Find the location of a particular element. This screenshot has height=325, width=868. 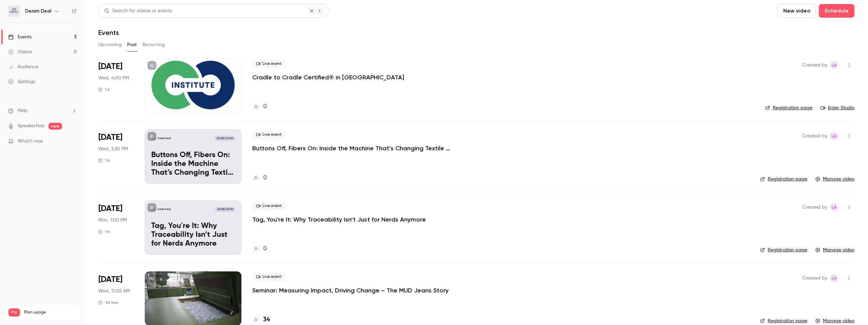

a: Tag, You're It: Why Traceability Isn’t Just for Nerds Anymore is located at coordinates (339, 219).